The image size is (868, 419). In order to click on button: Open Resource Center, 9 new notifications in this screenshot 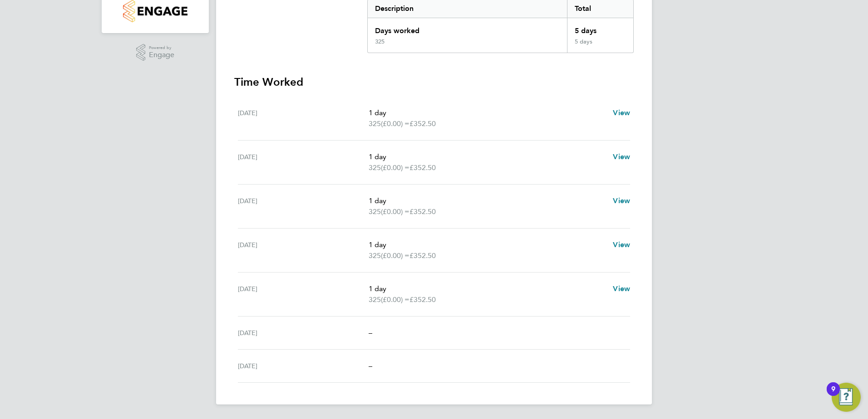, I will do `click(846, 397)`.